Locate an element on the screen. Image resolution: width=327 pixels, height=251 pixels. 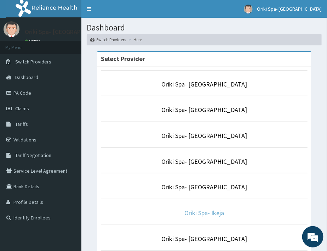
a: Switch Providers is located at coordinates (108, 39).